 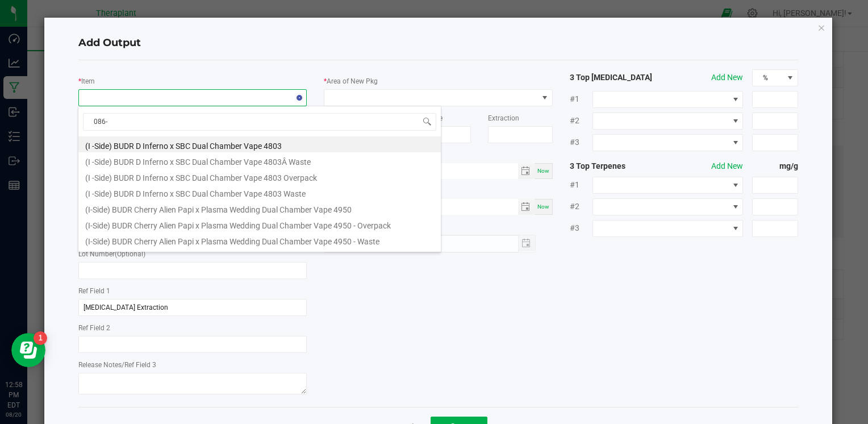 What do you see at coordinates (112, 254) in the screenshot?
I see `label: Lot Number` at bounding box center [112, 254].